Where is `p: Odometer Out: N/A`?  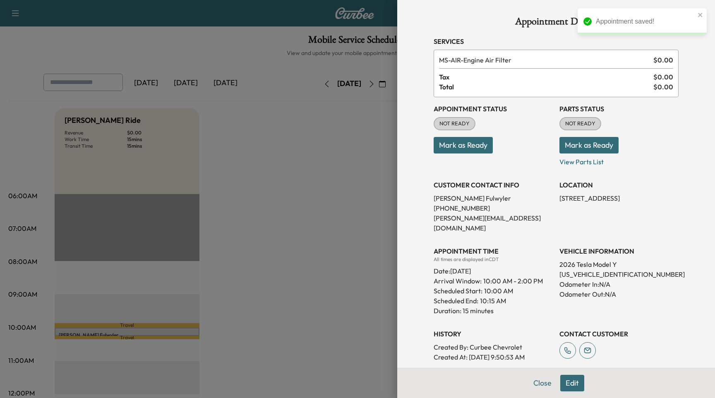
p: Odometer Out: N/A is located at coordinates (619, 294).